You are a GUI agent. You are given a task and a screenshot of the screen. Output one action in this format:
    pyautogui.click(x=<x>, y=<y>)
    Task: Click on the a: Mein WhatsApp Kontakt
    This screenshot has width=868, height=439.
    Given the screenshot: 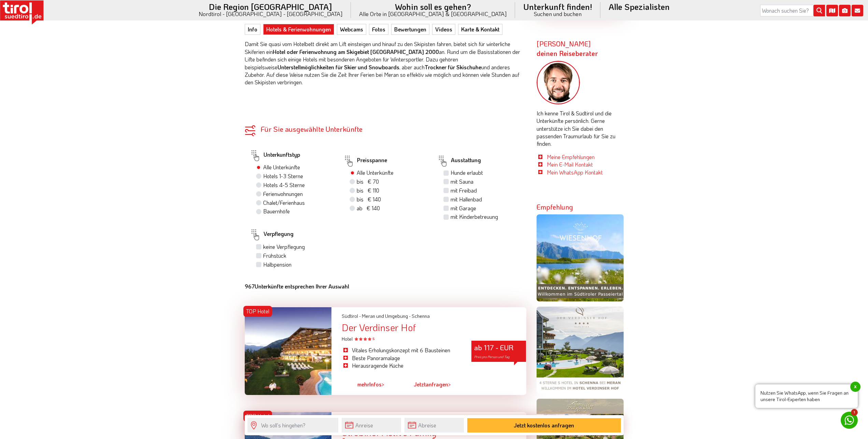 What is the action you would take?
    pyautogui.click(x=574, y=172)
    